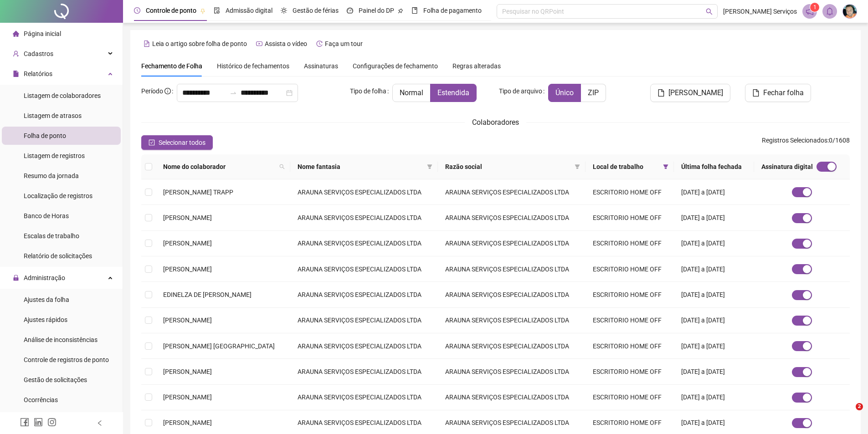 The image size is (868, 434). Describe the element at coordinates (286, 44) in the screenshot. I see `span: Assista o vídeo` at that location.